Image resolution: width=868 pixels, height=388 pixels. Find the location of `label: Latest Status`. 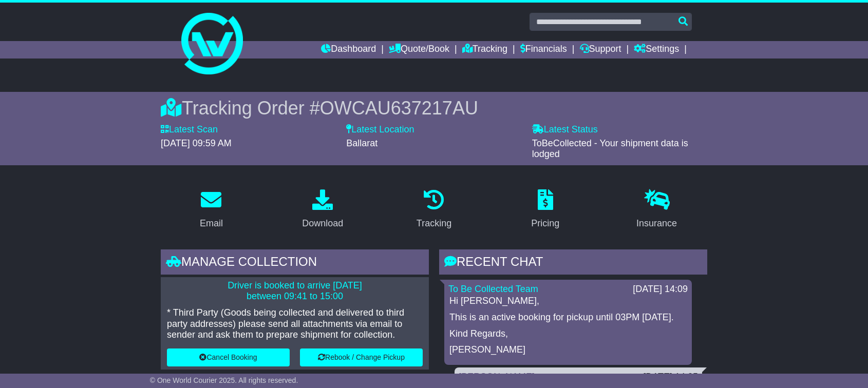

label: Latest Status is located at coordinates (565, 130).